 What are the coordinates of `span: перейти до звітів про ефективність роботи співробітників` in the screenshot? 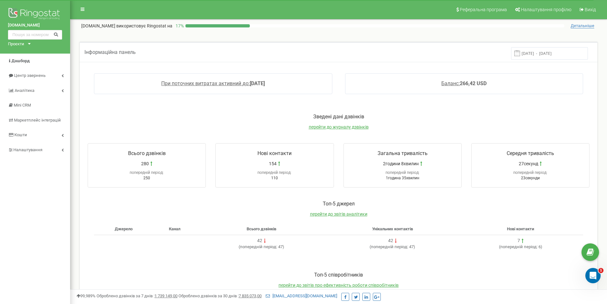 It's located at (338, 285).